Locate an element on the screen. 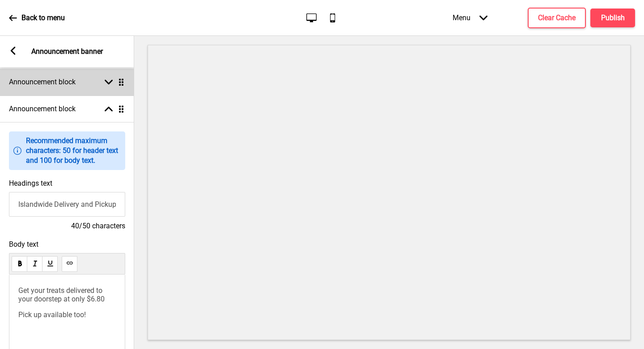 The width and height of the screenshot is (644, 349). label: Headings text is located at coordinates (31, 183).